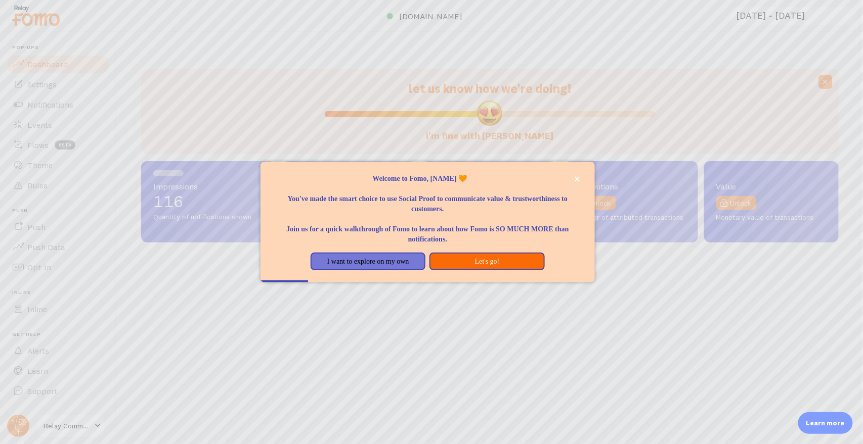 The image size is (863, 444). I want to click on button: close,, so click(577, 179).